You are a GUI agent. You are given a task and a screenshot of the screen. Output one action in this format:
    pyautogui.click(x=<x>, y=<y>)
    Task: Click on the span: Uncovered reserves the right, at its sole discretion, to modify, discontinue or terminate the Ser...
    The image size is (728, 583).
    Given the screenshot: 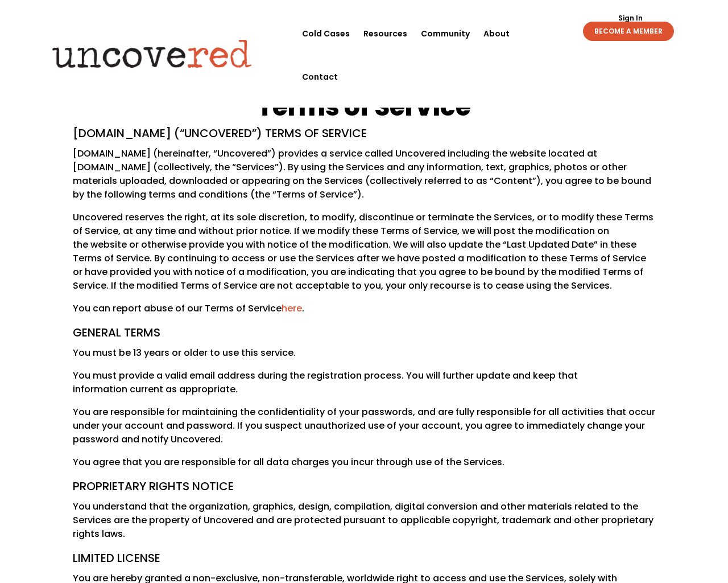 What is the action you would take?
    pyautogui.click(x=363, y=251)
    